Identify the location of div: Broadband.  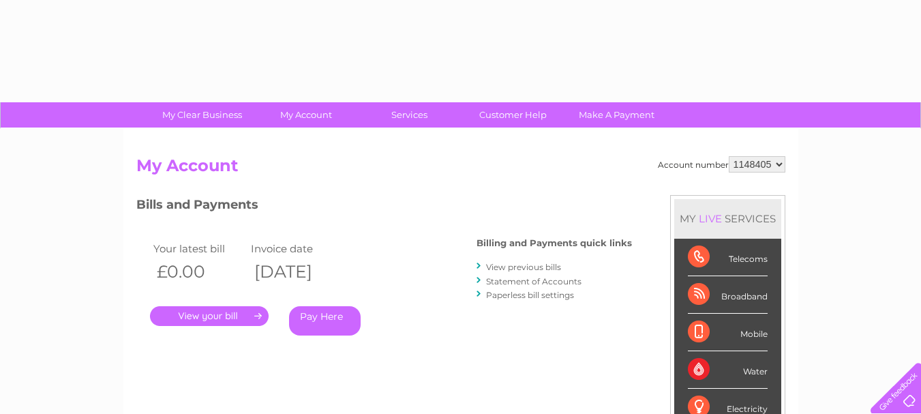
(727, 294).